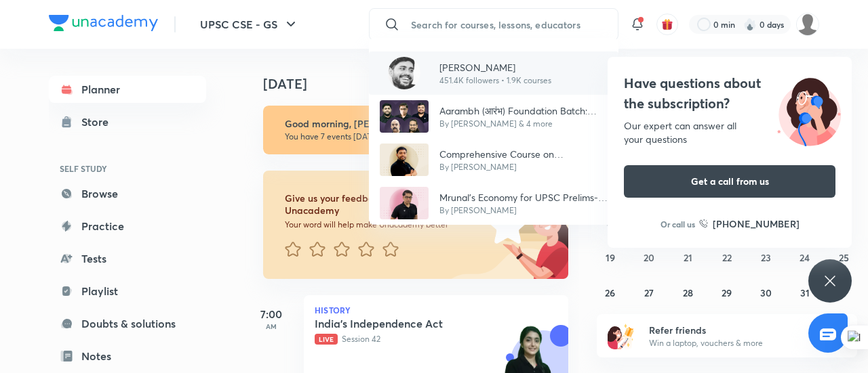 Image resolution: width=868 pixels, height=373 pixels. Describe the element at coordinates (730, 182) in the screenshot. I see `button: Get a call from us` at that location.